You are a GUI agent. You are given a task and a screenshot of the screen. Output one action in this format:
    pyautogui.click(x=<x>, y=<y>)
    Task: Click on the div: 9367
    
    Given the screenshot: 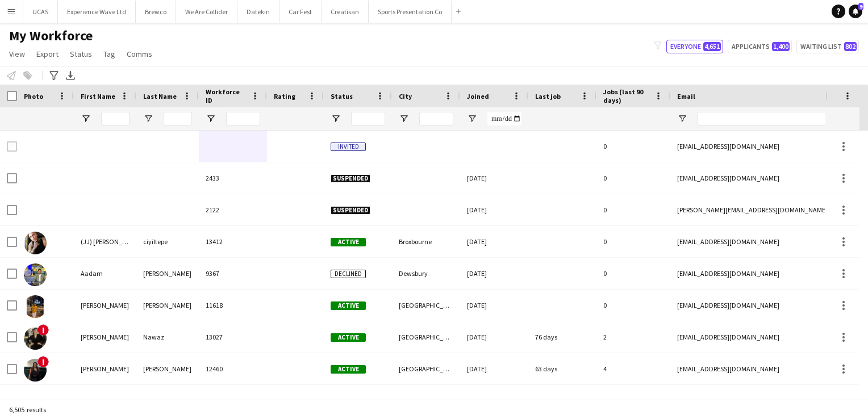 What is the action you would take?
    pyautogui.click(x=233, y=273)
    